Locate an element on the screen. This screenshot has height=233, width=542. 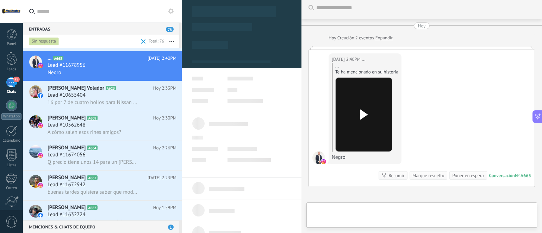
span: Hoy 2:33PM is located at coordinates (165, 88).